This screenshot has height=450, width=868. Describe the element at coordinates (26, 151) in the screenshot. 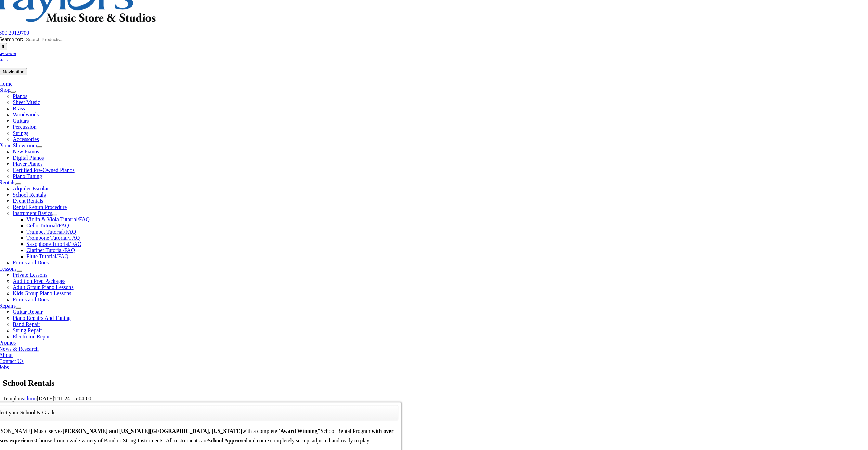

I see `a: New Pianos` at that location.